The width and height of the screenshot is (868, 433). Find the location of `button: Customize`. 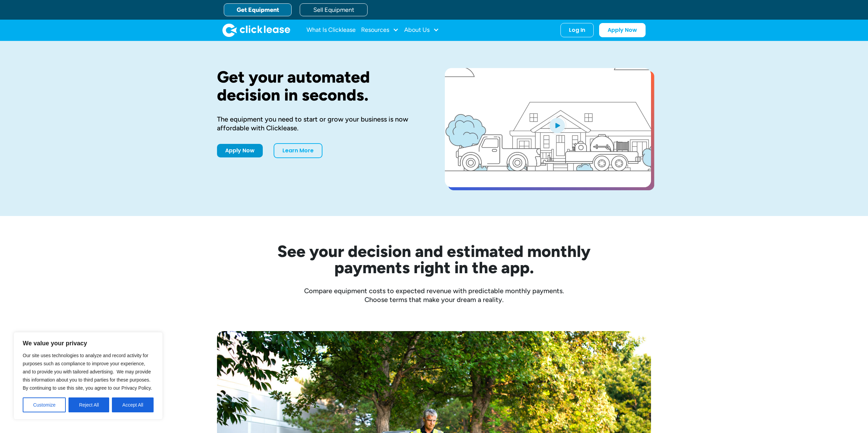

button: Customize is located at coordinates (44, 405).